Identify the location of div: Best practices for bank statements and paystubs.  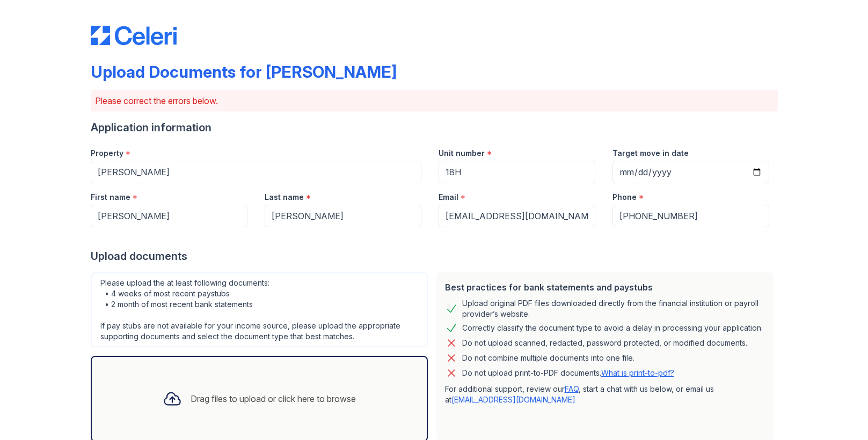
(605, 287).